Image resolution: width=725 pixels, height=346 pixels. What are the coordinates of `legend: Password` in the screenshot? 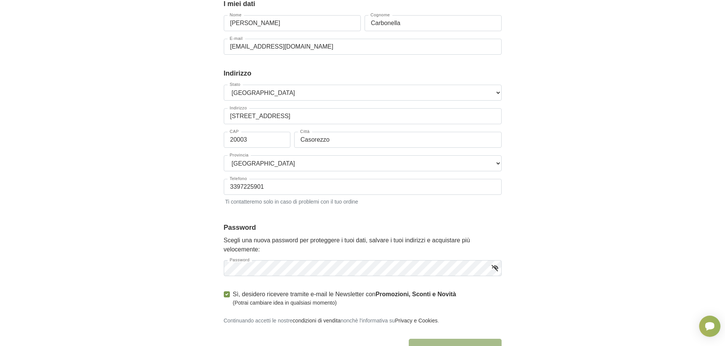 It's located at (362, 228).